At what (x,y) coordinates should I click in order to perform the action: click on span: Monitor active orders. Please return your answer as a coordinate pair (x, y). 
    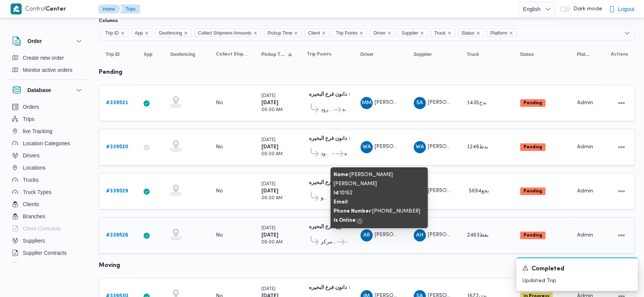
    Looking at the image, I should click on (47, 69).